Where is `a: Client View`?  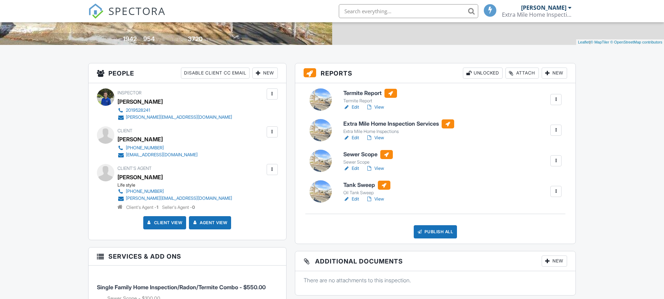 a: Client View is located at coordinates (164, 223).